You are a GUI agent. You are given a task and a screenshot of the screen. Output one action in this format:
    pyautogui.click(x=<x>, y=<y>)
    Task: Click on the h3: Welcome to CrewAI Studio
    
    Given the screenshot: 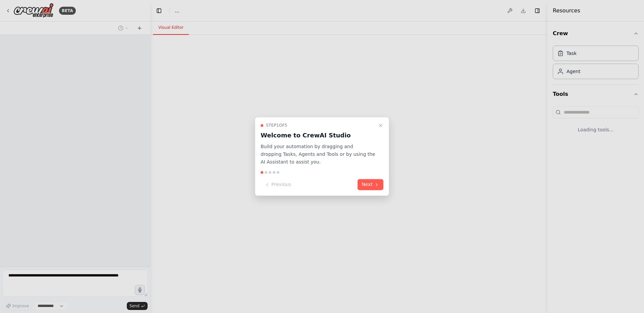 What is the action you would take?
    pyautogui.click(x=318, y=135)
    